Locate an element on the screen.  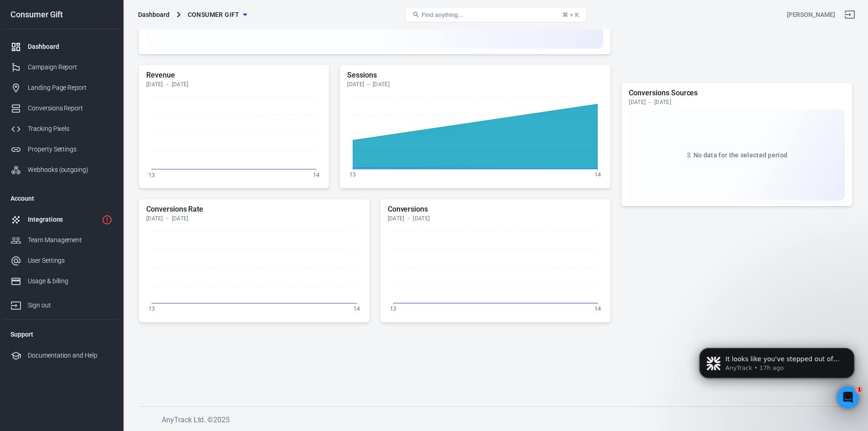
li: Support is located at coordinates (62, 334).